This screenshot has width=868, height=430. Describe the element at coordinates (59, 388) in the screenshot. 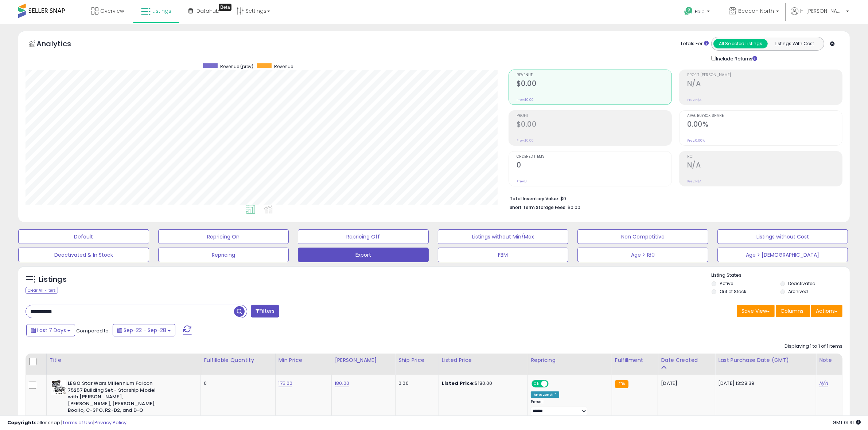

I see `img: 51UDo-zy8uL._SL40_.jpg` at that location.